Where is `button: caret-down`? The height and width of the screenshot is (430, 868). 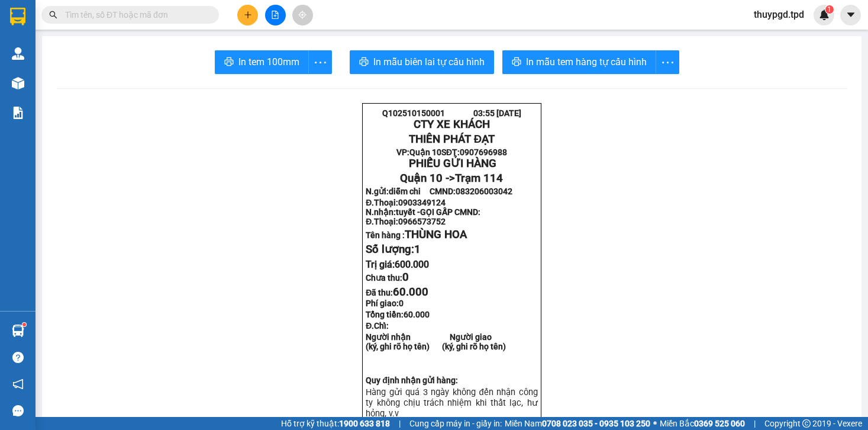 button: caret-down is located at coordinates (850, 15).